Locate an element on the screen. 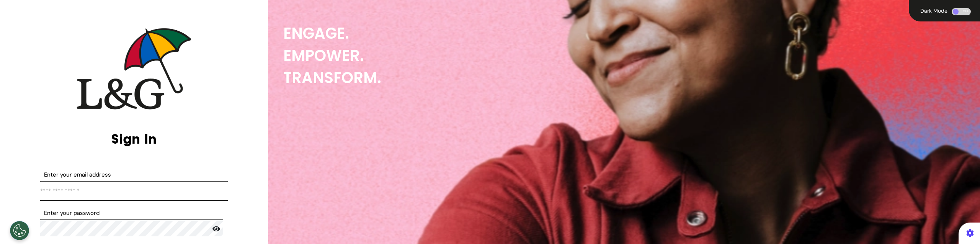  h2: Sign In is located at coordinates (134, 138).